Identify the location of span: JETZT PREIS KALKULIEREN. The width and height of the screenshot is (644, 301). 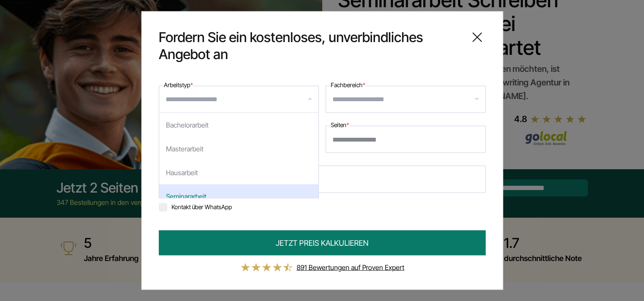
(322, 243).